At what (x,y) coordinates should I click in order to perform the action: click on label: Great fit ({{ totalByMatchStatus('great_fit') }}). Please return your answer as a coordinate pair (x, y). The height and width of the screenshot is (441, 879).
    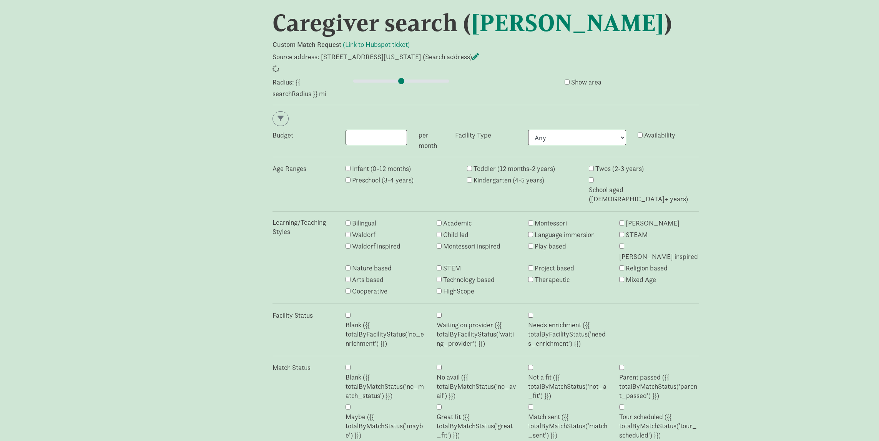
    Looking at the image, I should click on (476, 426).